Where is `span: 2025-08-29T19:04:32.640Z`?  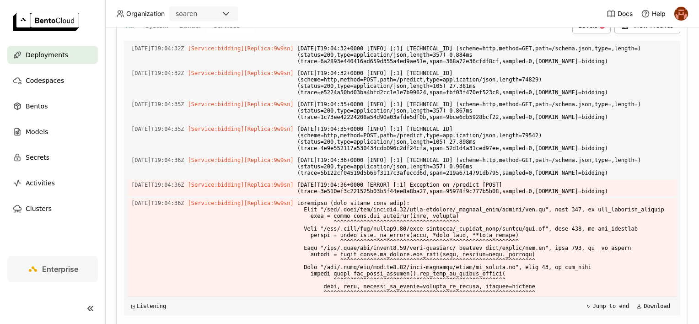
span: 2025-08-29T19:04:32.640Z is located at coordinates (158, 73).